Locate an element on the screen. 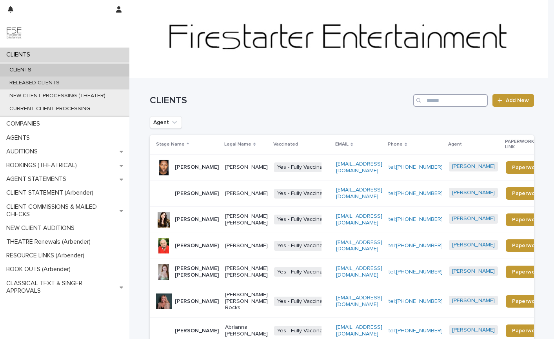 This screenshot has height=339, width=554. p: CURRENT CLIENT PROCESSING is located at coordinates (50, 109).